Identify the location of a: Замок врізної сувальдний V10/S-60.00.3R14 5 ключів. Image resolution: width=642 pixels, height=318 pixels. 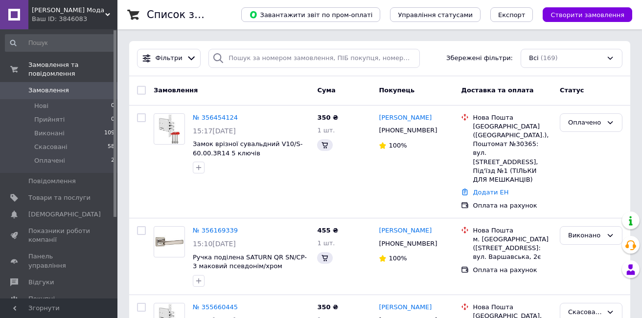
(247, 149).